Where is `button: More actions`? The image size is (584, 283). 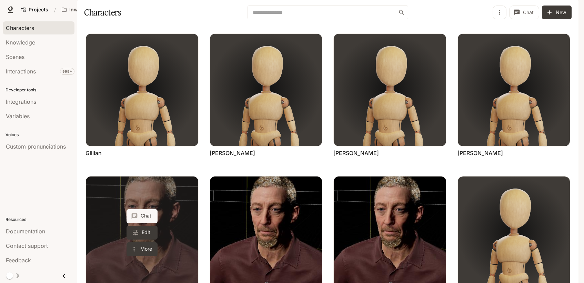
button: More actions is located at coordinates (142, 249).